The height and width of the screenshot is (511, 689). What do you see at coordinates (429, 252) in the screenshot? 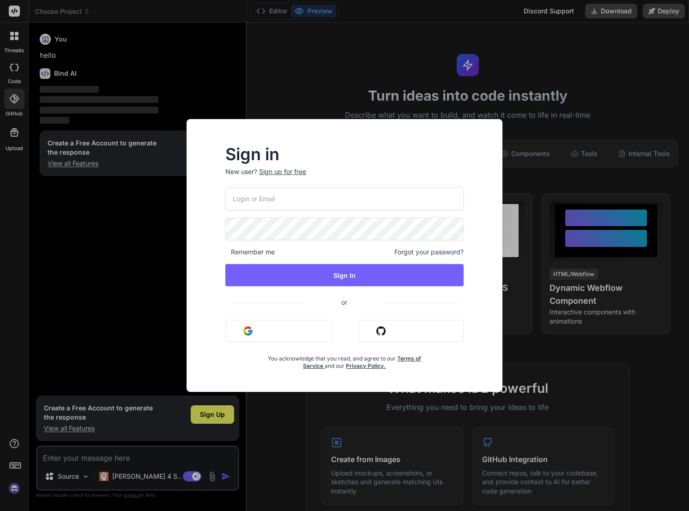
I see `span: Forgot your password?` at bounding box center [429, 252].